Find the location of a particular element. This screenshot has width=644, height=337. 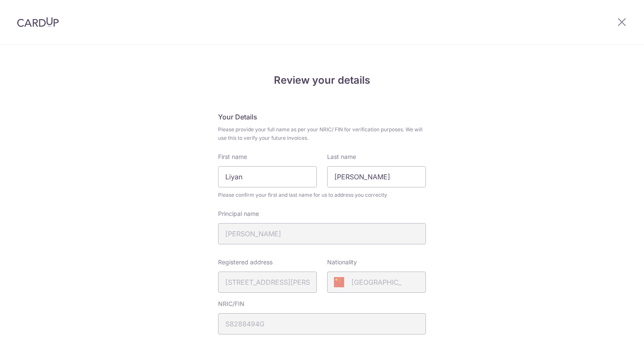

input: Last name is located at coordinates (377, 177).